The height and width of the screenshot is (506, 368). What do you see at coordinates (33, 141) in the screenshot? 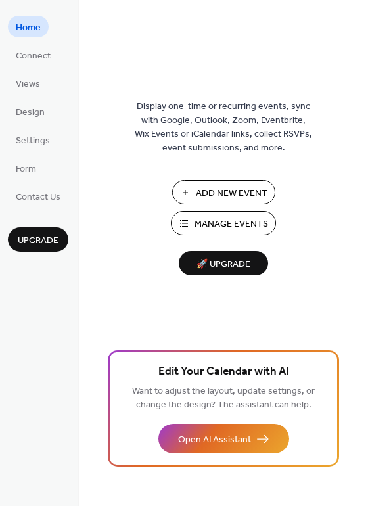
I see `span: Settings` at bounding box center [33, 141].